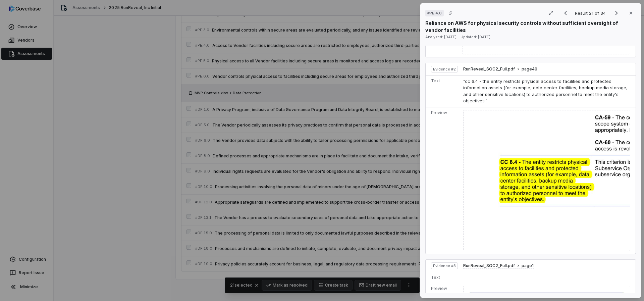 This screenshot has height=301, width=644. Describe the element at coordinates (592, 13) in the screenshot. I see `p: Result 21 of 34` at that location.